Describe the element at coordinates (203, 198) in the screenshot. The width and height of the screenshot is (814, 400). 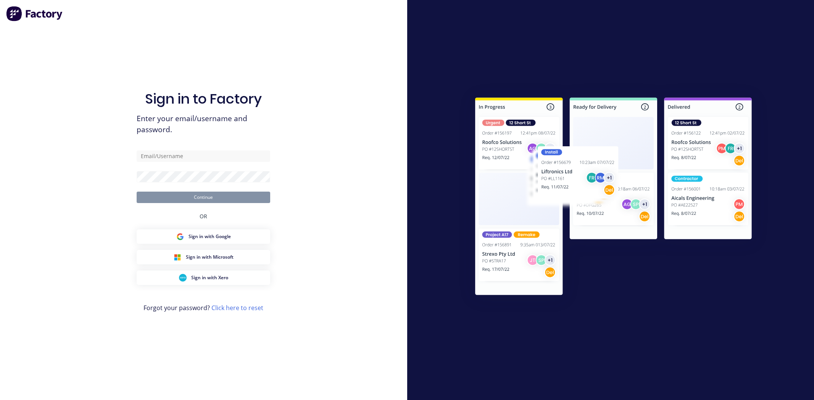
I see `button: Continue` at that location.